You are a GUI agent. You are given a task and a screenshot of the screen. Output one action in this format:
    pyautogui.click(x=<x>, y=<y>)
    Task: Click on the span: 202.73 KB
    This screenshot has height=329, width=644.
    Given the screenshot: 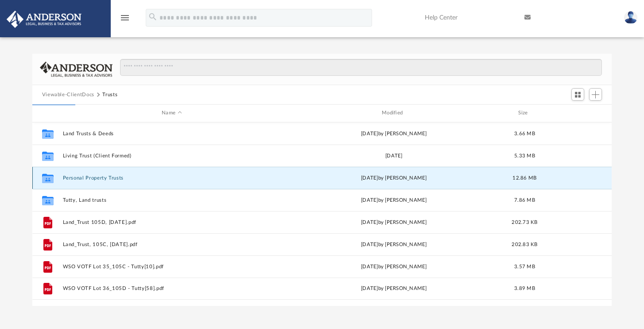 What is the action you would take?
    pyautogui.click(x=525, y=222)
    